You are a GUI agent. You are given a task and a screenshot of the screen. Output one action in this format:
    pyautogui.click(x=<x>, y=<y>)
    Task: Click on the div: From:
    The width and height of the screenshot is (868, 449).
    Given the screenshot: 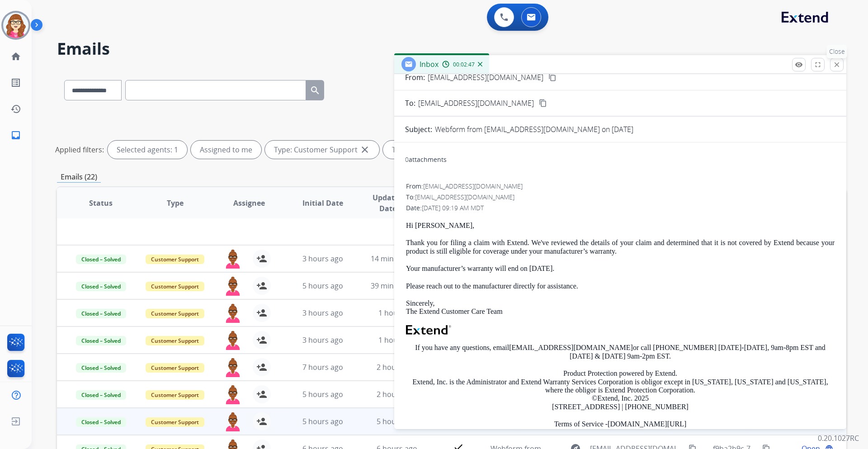 What is the action you would take?
    pyautogui.click(x=620, y=186)
    